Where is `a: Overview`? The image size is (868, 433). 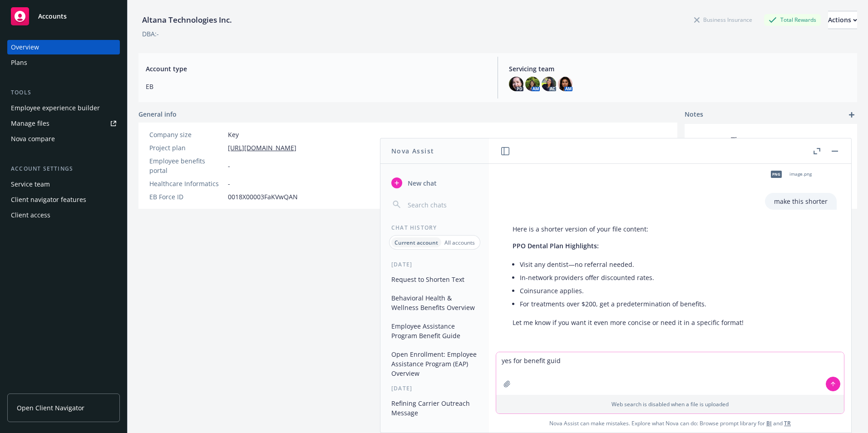 a: Overview is located at coordinates (64, 47).